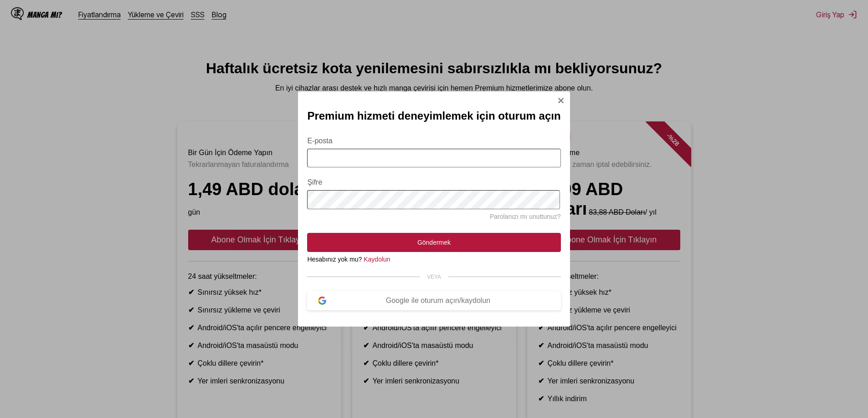  I want to click on img: Kapalı, so click(560, 100).